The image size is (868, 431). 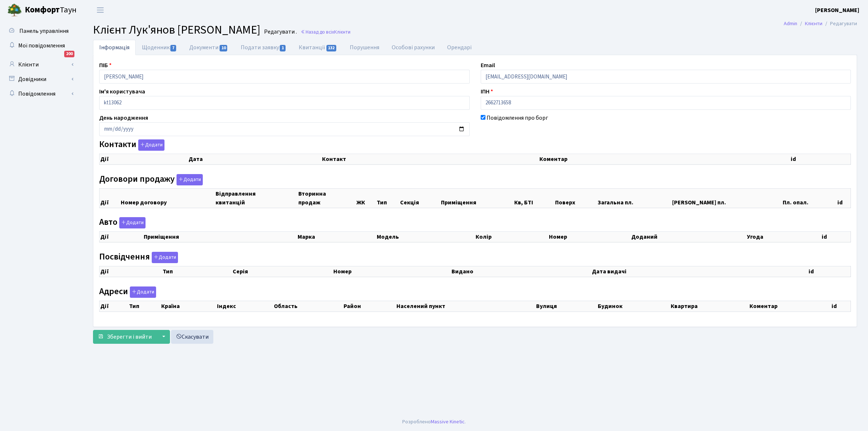 What do you see at coordinates (192, 337) in the screenshot?
I see `a: Скасувати` at bounding box center [192, 337].